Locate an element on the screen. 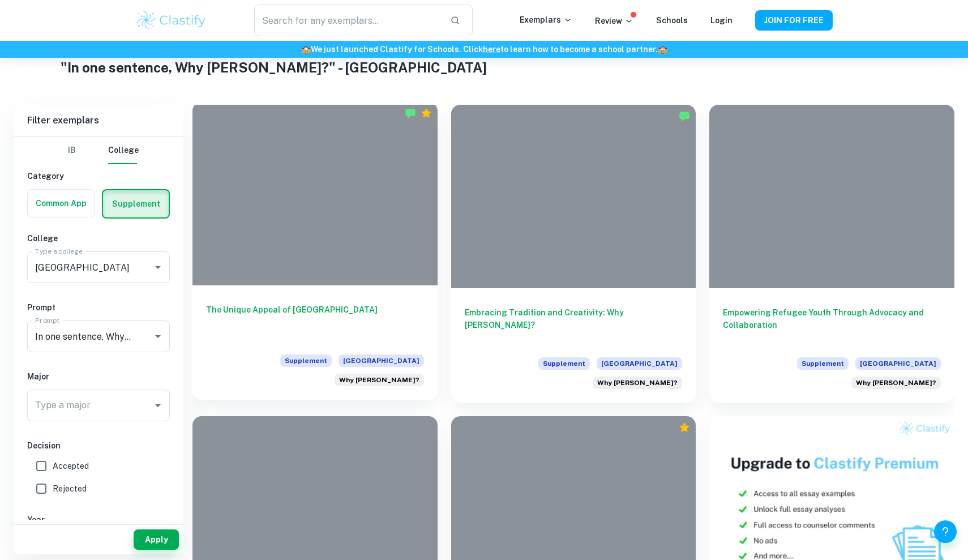  a: Clastify logo is located at coordinates (171, 20).